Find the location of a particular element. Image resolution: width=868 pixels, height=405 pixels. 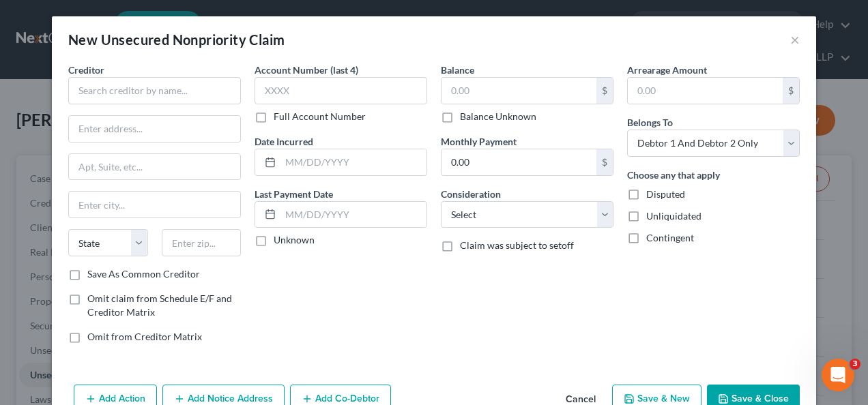

input: Search creditor by name... is located at coordinates (155, 91).